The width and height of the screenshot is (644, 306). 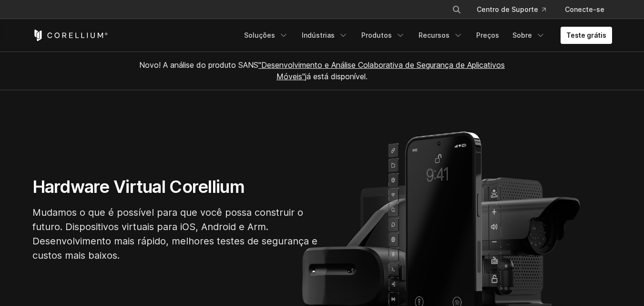 I want to click on a: "Desenvolvimento e Análise Colaborativa de Segurança de Aplicativos Móveis", so click(x=381, y=70).